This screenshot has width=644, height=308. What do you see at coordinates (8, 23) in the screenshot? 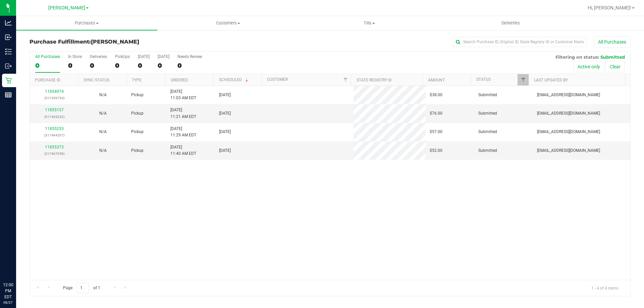
I see `inline-svg: Analytics` at bounding box center [8, 23].